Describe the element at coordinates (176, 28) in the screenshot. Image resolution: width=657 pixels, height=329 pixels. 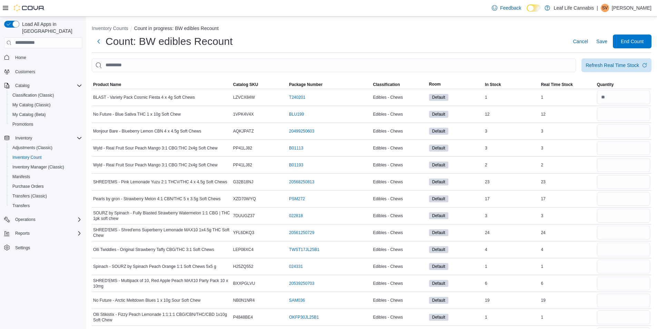
I see `button: Count in progress: BW edibles Recount` at that location.